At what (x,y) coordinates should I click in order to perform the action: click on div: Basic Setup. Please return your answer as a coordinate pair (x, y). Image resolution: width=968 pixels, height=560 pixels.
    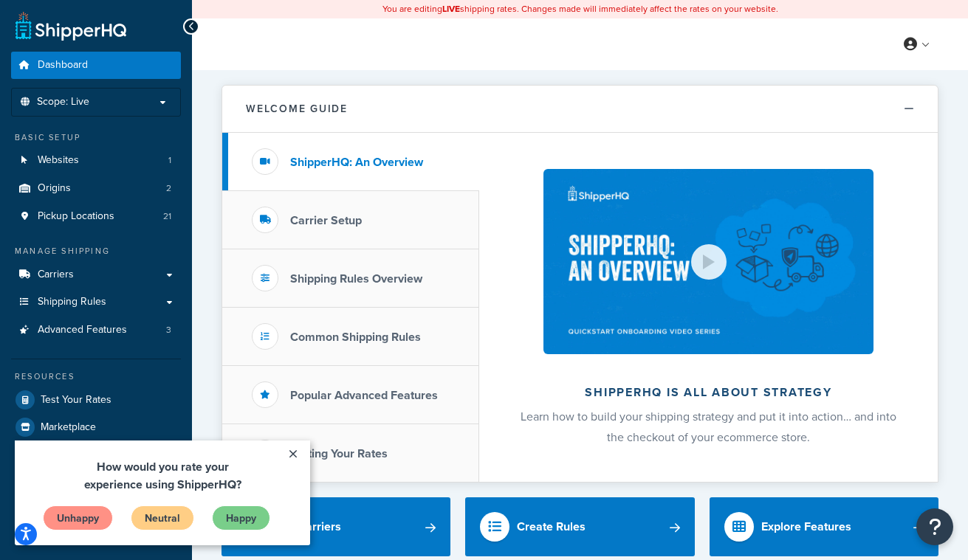
    Looking at the image, I should click on (96, 137).